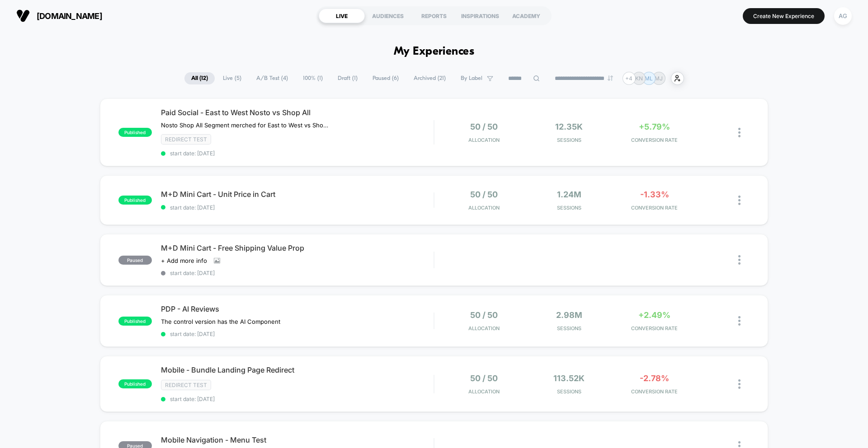 Image resolution: width=868 pixels, height=448 pixels. What do you see at coordinates (784, 16) in the screenshot?
I see `button: Create New Experience` at bounding box center [784, 16].